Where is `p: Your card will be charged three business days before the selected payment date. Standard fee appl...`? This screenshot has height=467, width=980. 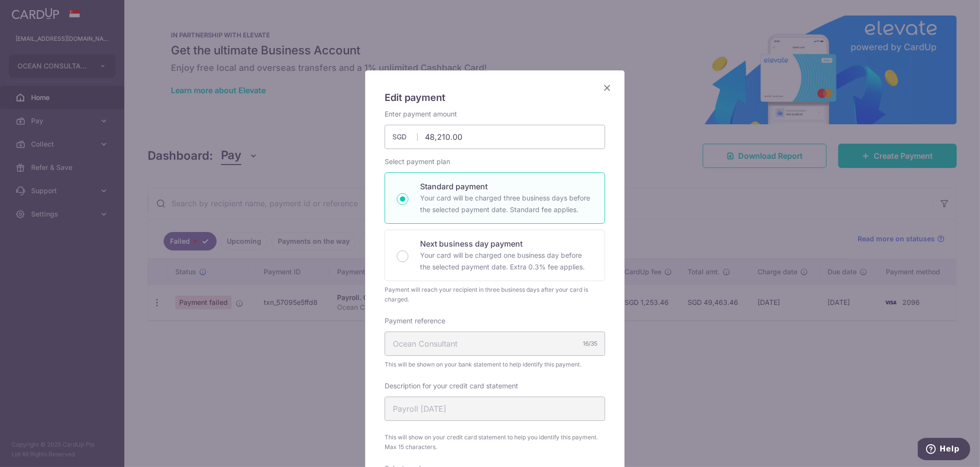 p: Your card will be charged three business days before the selected payment date. Standard fee appl... is located at coordinates (506, 204).